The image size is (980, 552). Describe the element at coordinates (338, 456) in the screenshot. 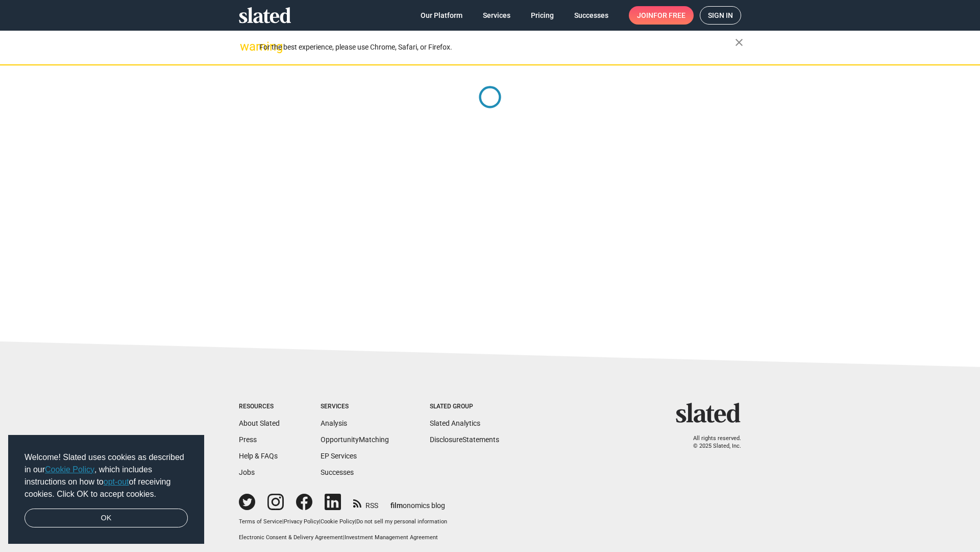

I see `a: EP Services` at that location.